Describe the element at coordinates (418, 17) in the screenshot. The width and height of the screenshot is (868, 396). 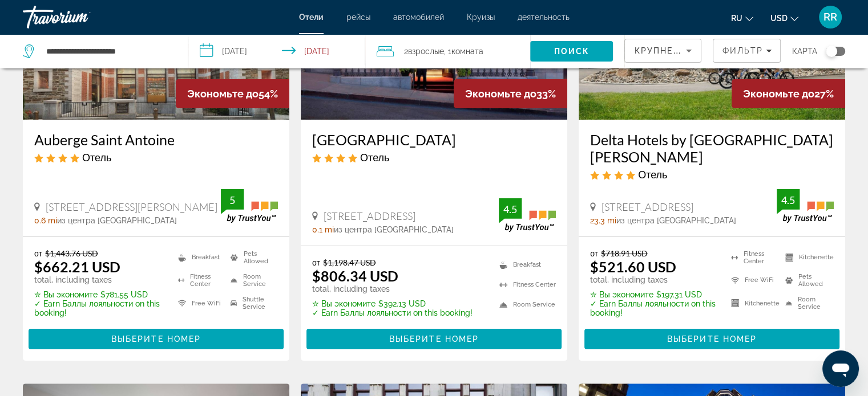
I see `span: автомобилей` at that location.